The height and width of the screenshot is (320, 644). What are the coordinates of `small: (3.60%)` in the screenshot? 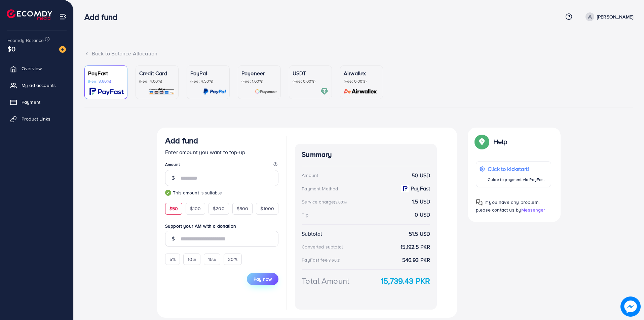 It's located at (334, 260).